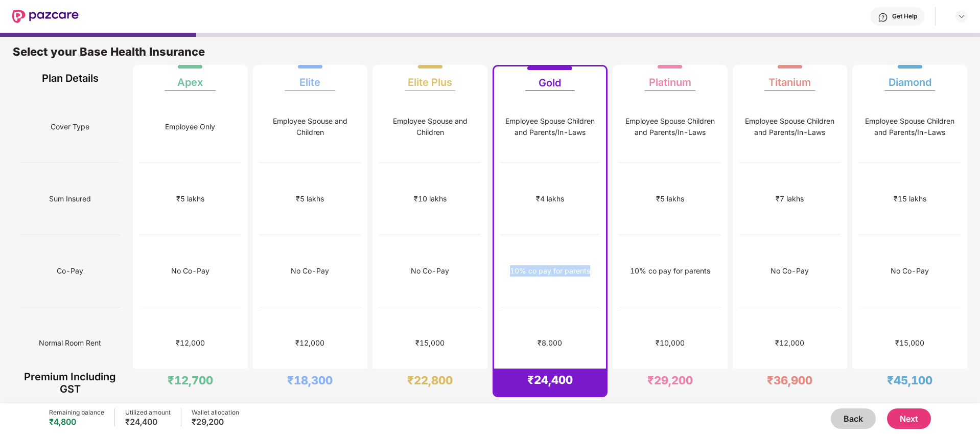  What do you see at coordinates (670, 78) in the screenshot?
I see `div: Platinum` at bounding box center [670, 78].